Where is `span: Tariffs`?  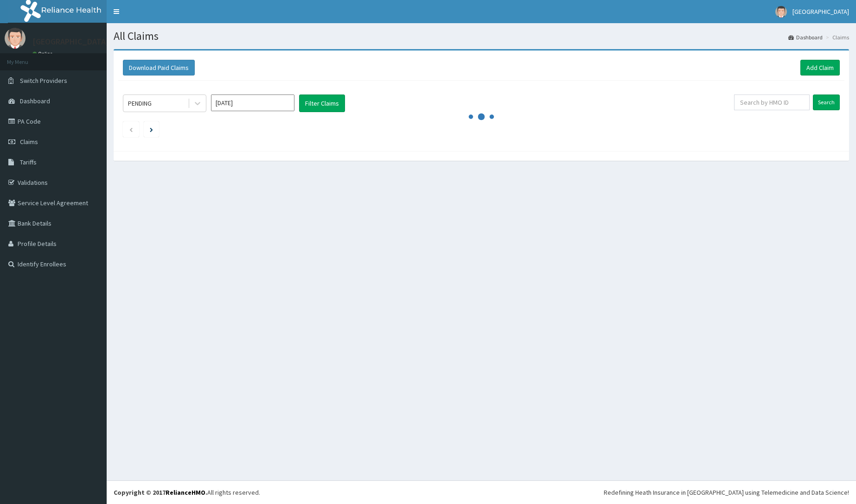
span: Tariffs is located at coordinates (29, 162).